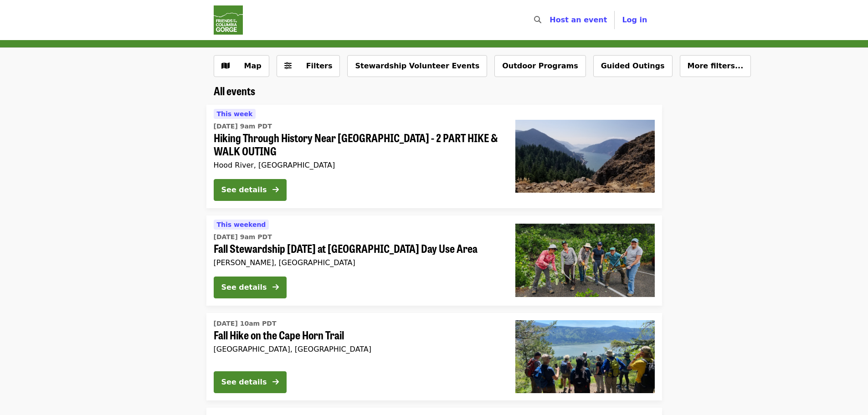 The image size is (868, 415). I want to click on img: Fall Stewardship Saturday at St. Cloud Day Use Area organized by Friends Of The Columbia Gorge, so click(585, 260).